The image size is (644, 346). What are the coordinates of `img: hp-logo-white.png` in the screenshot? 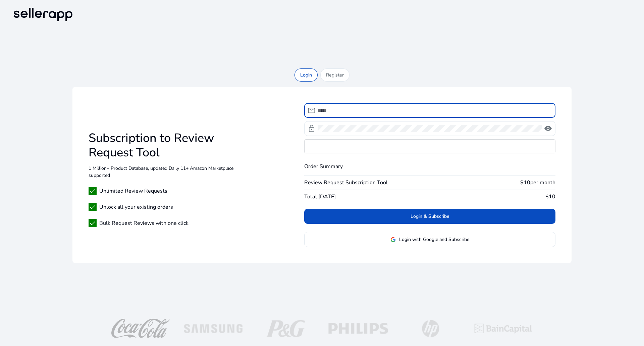 It's located at (431, 328).